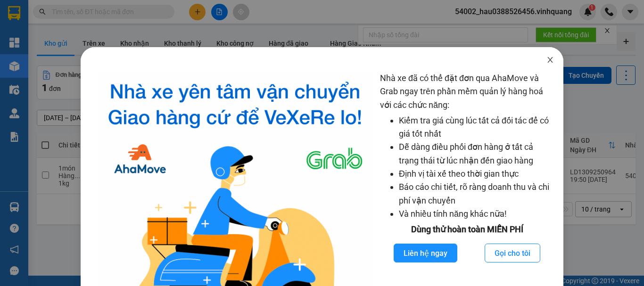 This screenshot has width=644, height=286. What do you see at coordinates (512, 253) in the screenshot?
I see `span: Gọi cho tôi` at bounding box center [512, 253].